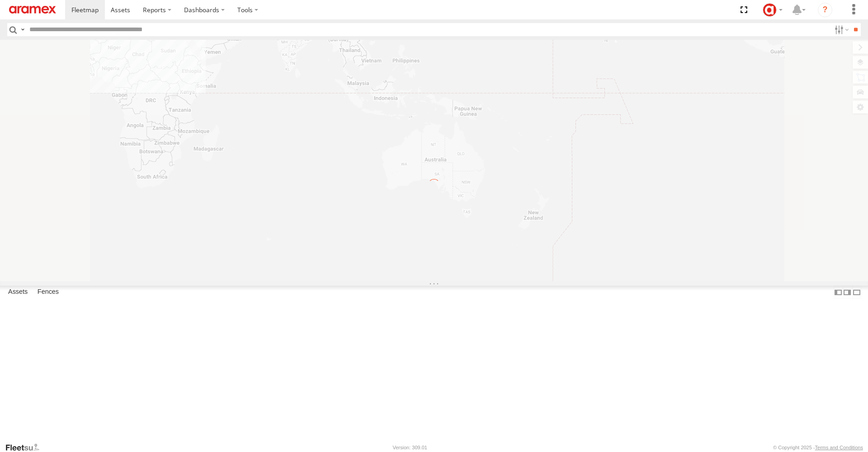 The height and width of the screenshot is (452, 868). I want to click on div: Tarek Benrhima, so click(773, 10).